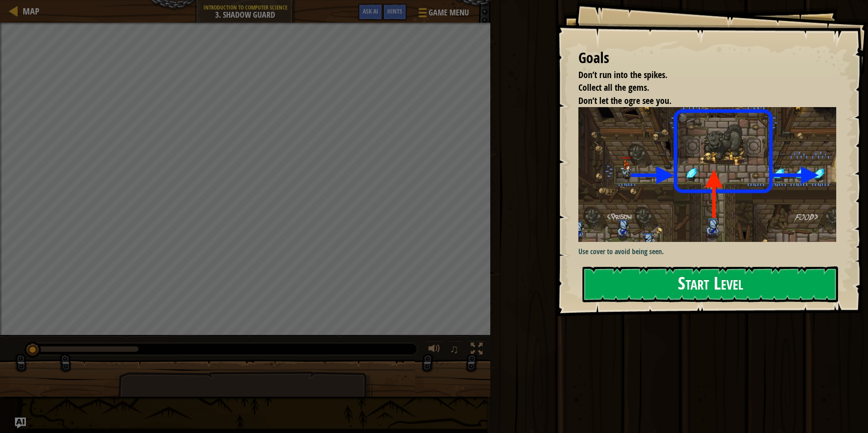  I want to click on span: Ask AI, so click(370, 11).